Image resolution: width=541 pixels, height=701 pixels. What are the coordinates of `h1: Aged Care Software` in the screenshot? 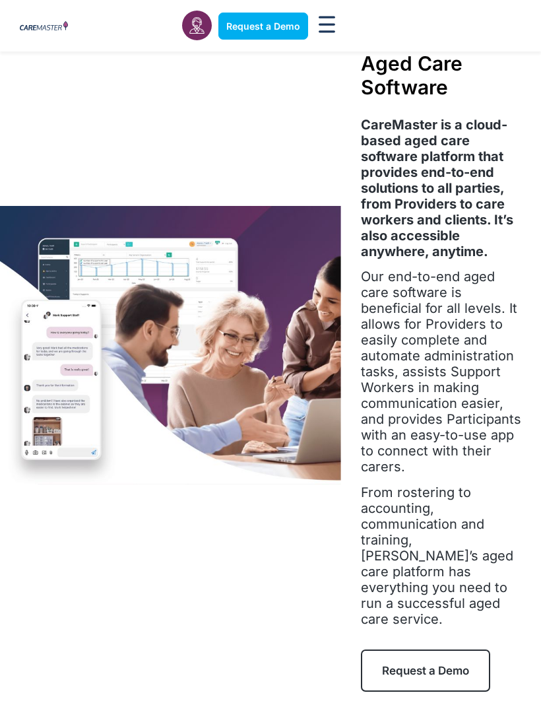 It's located at (441, 75).